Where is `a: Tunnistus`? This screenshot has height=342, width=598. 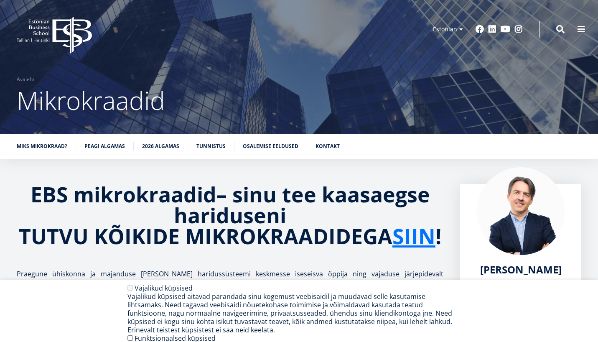
a: Tunnistus is located at coordinates (211, 146).